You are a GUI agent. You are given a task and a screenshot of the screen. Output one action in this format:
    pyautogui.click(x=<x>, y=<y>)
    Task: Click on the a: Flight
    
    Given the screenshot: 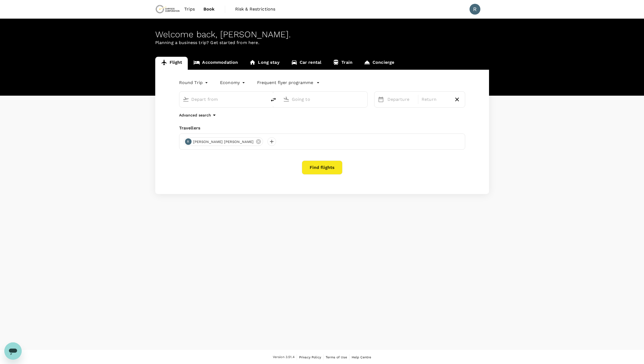 What is the action you would take?
    pyautogui.click(x=172, y=63)
    